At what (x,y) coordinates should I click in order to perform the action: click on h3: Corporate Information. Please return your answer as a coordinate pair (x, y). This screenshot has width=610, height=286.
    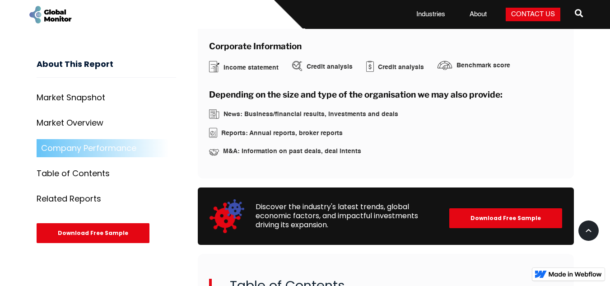
    Looking at the image, I should click on (386, 46).